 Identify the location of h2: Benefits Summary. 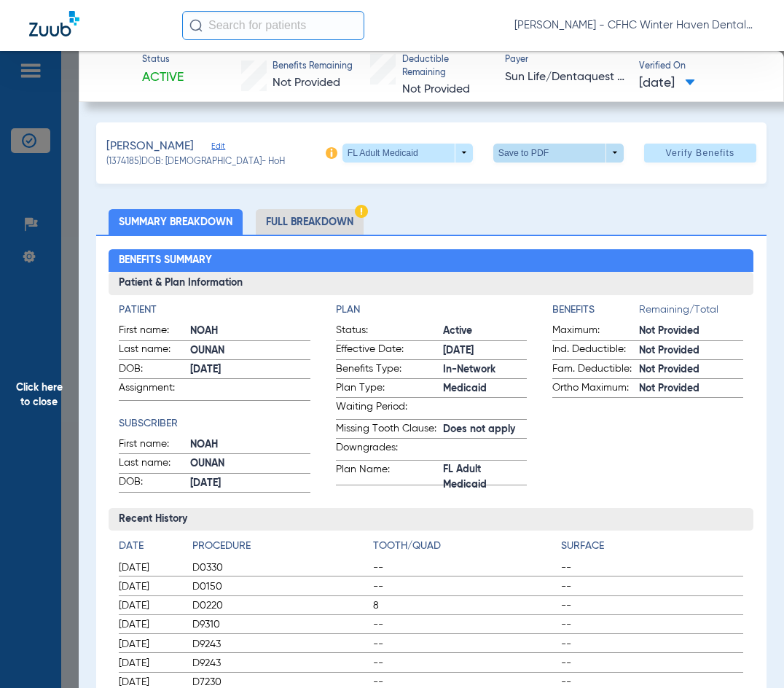
(431, 261).